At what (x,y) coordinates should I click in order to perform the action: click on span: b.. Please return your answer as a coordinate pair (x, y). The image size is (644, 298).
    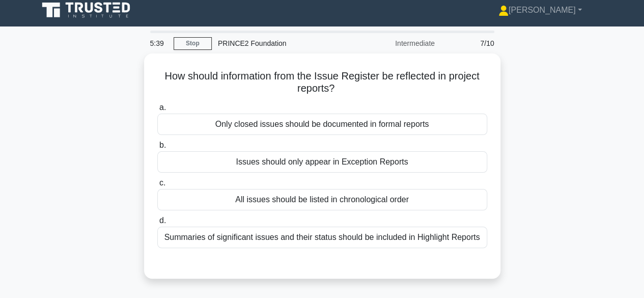
    Looking at the image, I should click on (162, 144).